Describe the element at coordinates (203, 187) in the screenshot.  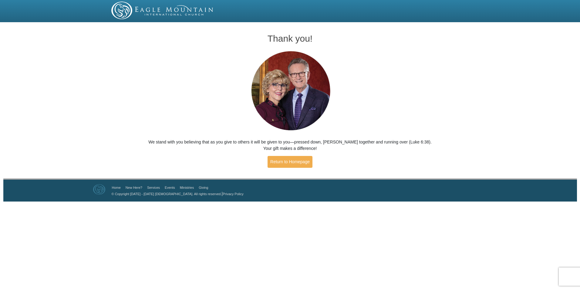
I see `a: Giving` at that location.